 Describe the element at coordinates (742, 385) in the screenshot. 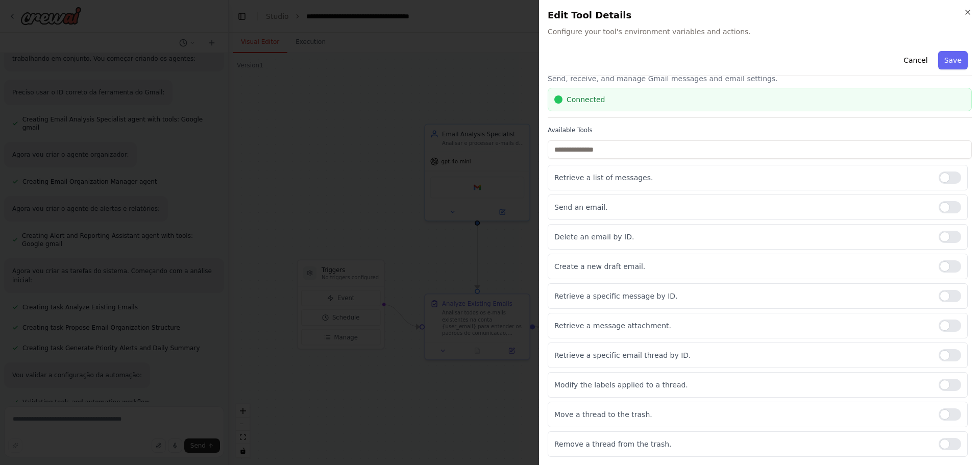

I see `p: Modify the labels applied to a thread.` at that location.